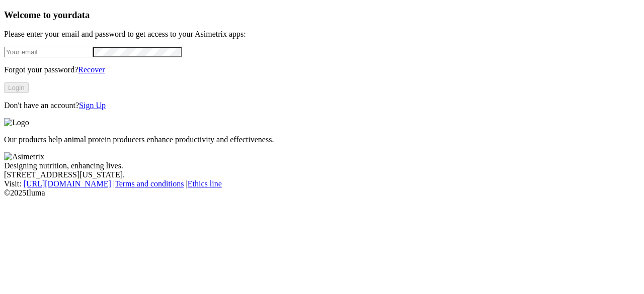 Image resolution: width=644 pixels, height=294 pixels. Describe the element at coordinates (322, 184) in the screenshot. I see `div: Visit : | |` at that location.